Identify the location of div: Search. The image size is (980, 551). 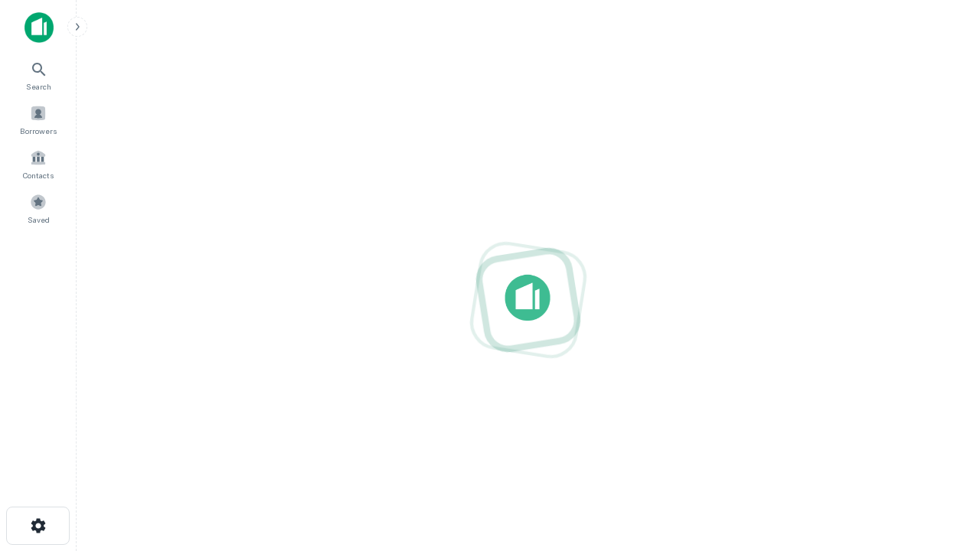
(39, 75).